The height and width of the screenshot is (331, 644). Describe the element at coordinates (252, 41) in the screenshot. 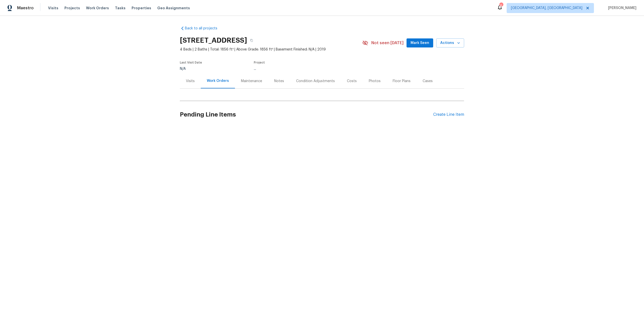

I see `button: Copy Address` at that location.